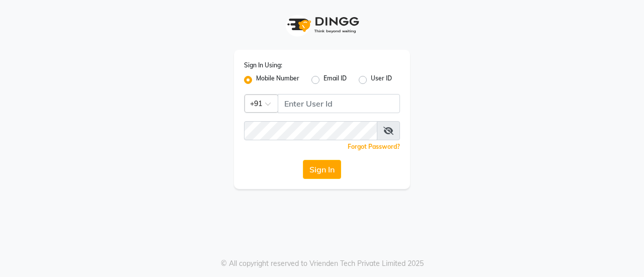 This screenshot has width=644, height=277. What do you see at coordinates (322, 170) in the screenshot?
I see `button: Sign In` at bounding box center [322, 170].